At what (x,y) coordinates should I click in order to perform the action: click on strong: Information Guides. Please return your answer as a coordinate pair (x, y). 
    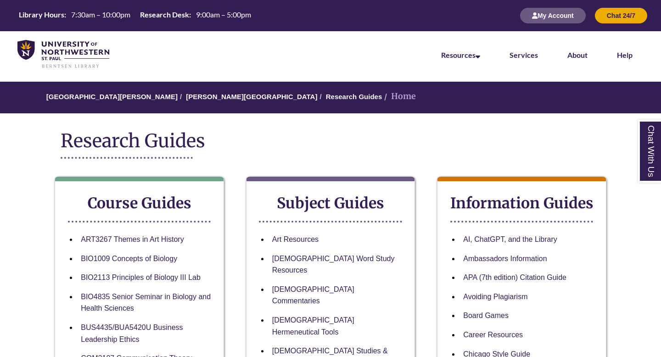
    Looking at the image, I should click on (522, 203).